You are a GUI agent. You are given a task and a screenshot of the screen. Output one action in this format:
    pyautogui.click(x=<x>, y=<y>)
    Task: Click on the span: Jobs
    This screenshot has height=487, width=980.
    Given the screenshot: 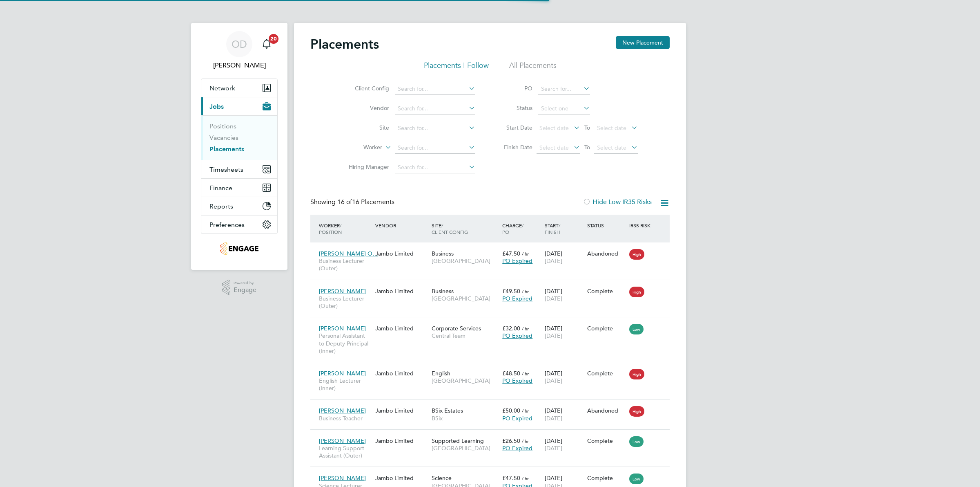 What is the action you would take?
    pyautogui.click(x=217, y=106)
    